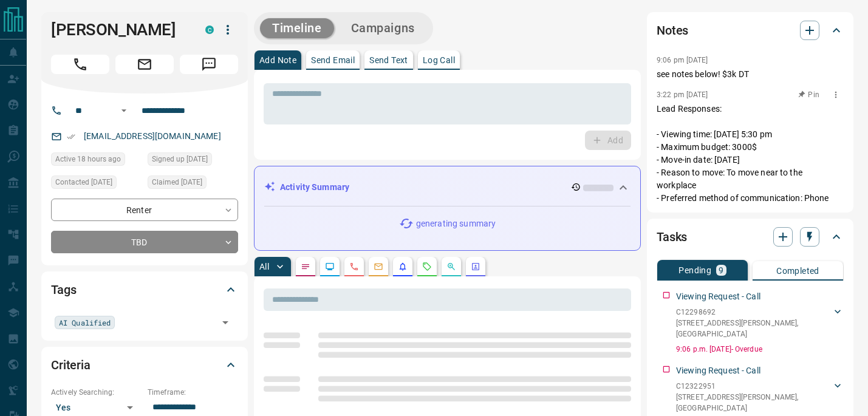 The width and height of the screenshot is (868, 416). What do you see at coordinates (70, 365) in the screenshot?
I see `h2: Criteria` at bounding box center [70, 365].